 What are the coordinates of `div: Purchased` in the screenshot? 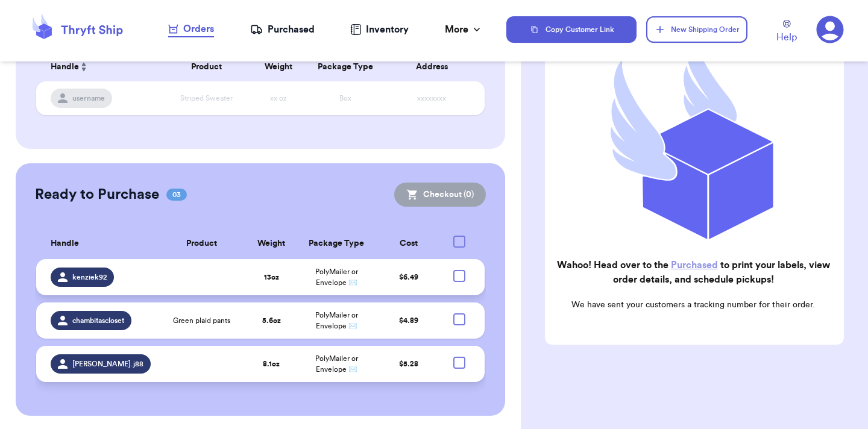 It's located at (282, 29).